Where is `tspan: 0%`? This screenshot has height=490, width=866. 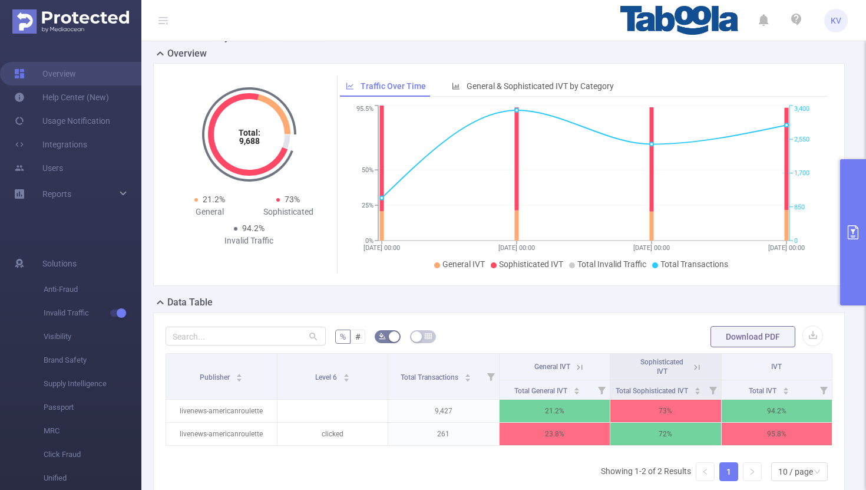
tspan: 0% is located at coordinates (370, 240).